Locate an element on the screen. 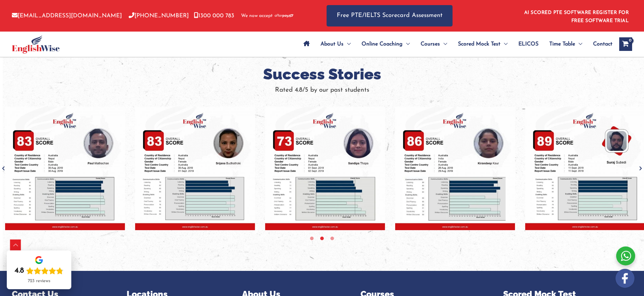 Image resolution: width=644 pixels, height=296 pixels. span: Courses is located at coordinates (430, 44).